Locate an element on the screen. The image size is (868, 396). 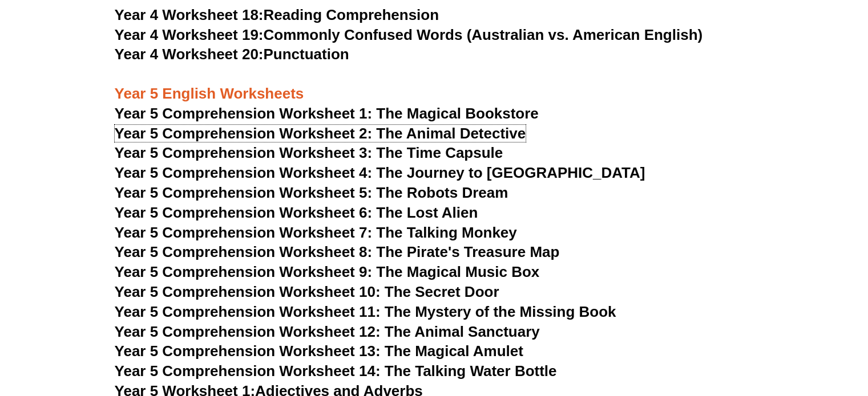
a: Year 5 Comprehension Worksheet 13: The Magical Amulet is located at coordinates (319, 351).